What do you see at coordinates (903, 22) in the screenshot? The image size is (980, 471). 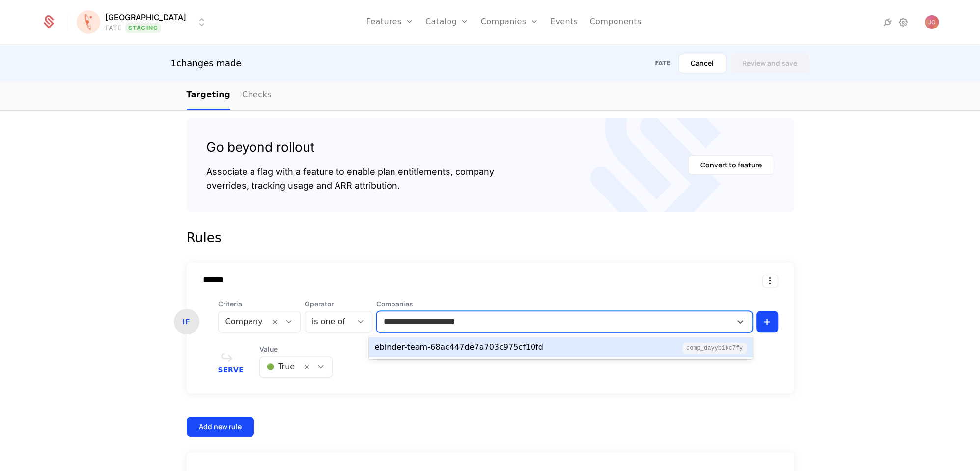 I see `a: Settings` at bounding box center [903, 22].